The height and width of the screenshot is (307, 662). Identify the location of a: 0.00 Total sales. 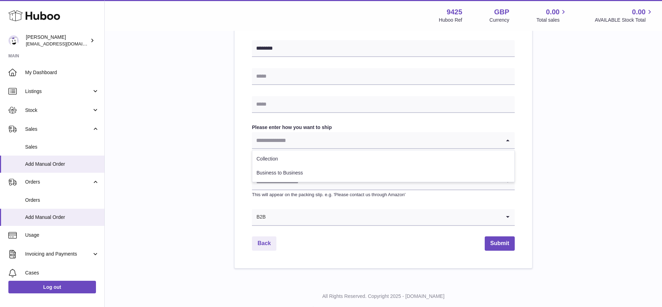
(552, 15).